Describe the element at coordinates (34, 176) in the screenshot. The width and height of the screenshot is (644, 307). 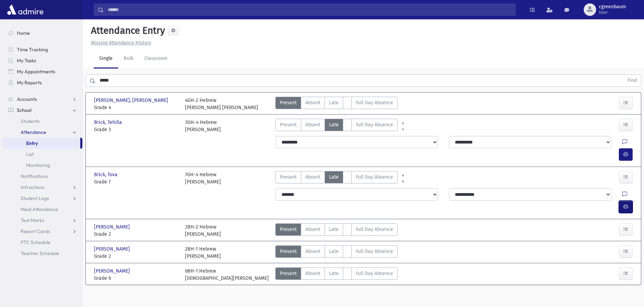
I see `span: Notifications` at that location.